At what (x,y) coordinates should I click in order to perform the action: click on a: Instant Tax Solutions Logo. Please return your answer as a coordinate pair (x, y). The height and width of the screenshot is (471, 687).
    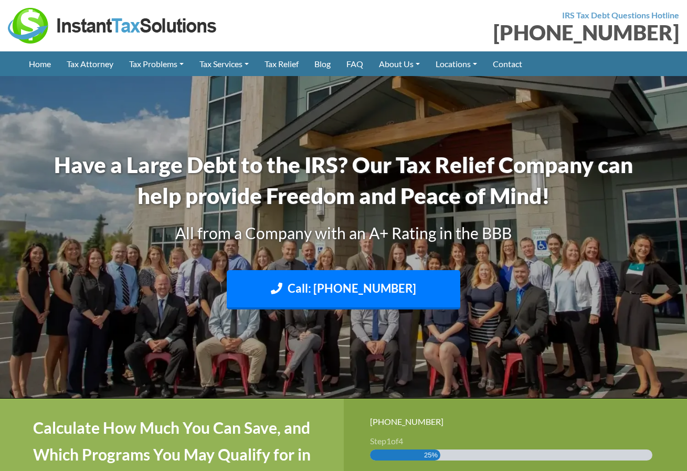
    Looking at the image, I should click on (113, 24).